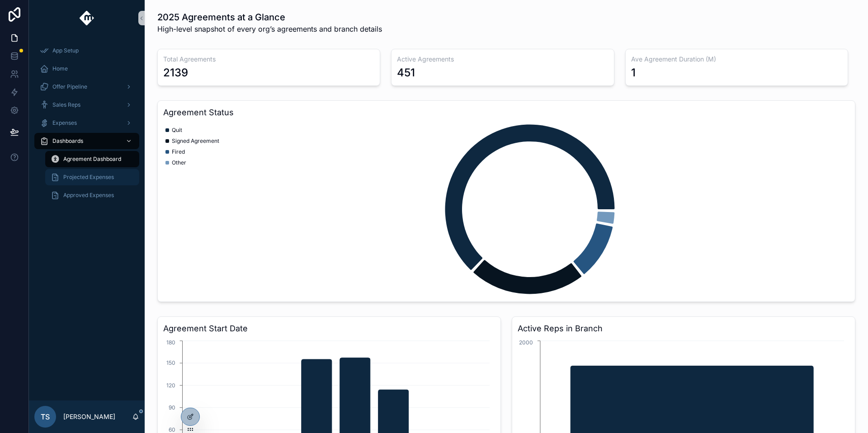 The width and height of the screenshot is (868, 433). I want to click on div: 1, so click(634, 73).